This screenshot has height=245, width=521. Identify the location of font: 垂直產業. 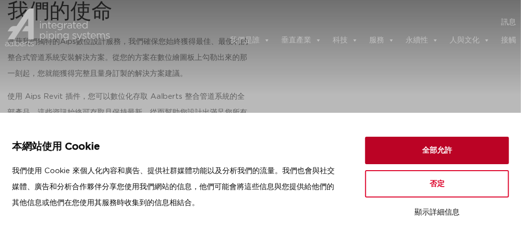
(296, 40).